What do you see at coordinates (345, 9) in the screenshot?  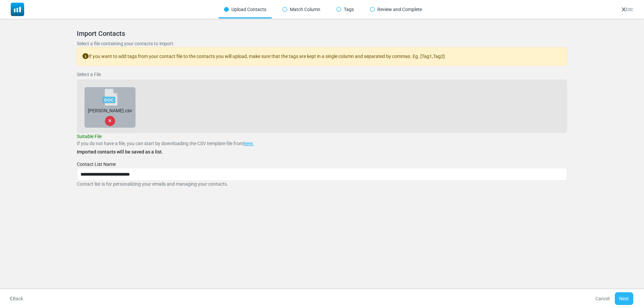 I see `div: Tags` at bounding box center [345, 9].